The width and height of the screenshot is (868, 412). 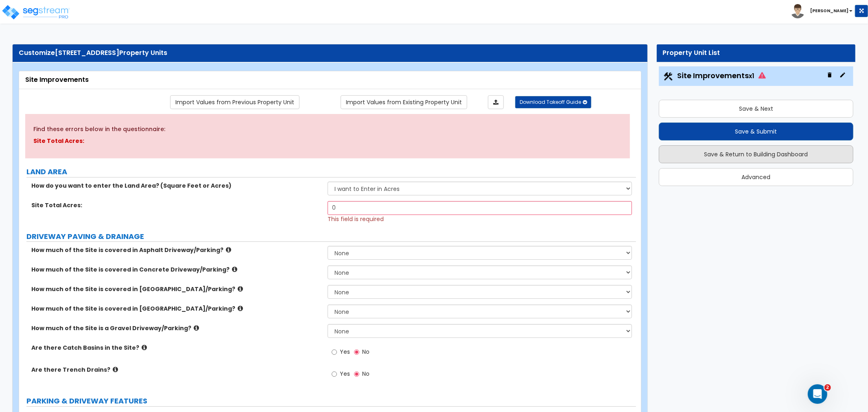 I want to click on label: Are there Trench Drains?, so click(x=176, y=370).